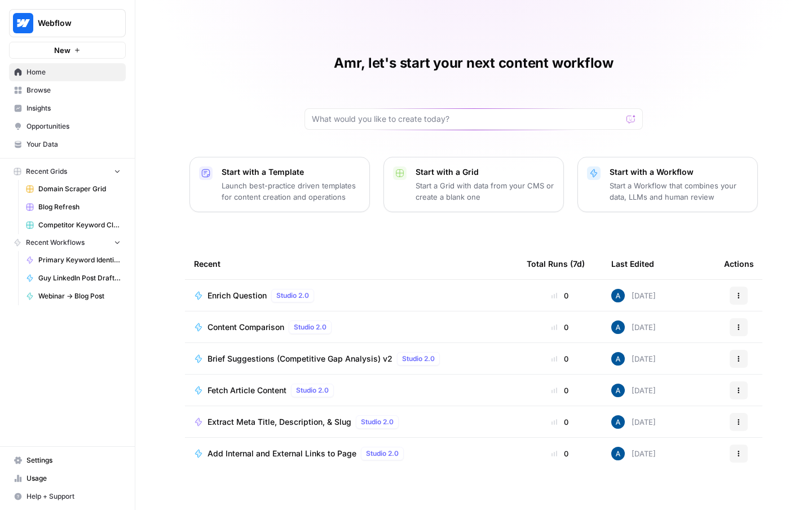  Describe the element at coordinates (23, 23) in the screenshot. I see `img: Webflow Logo` at that location.